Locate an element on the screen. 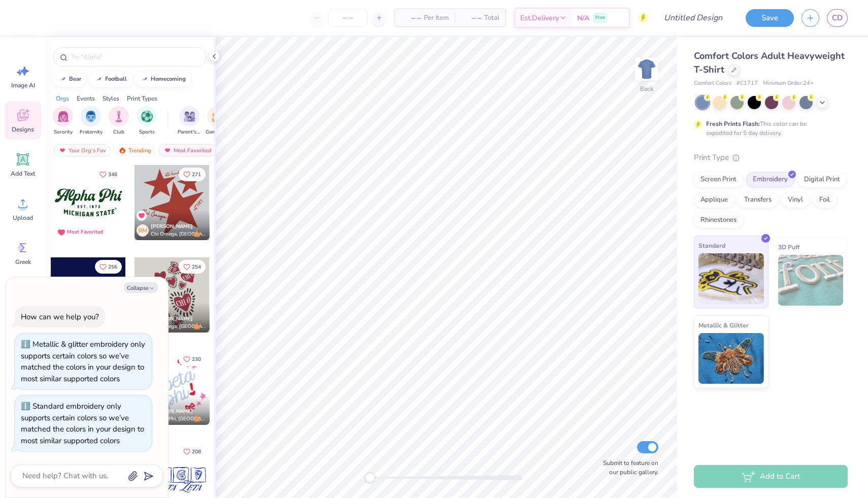 The height and width of the screenshot is (498, 868). span: Metallic & Glitter is located at coordinates (723, 325).